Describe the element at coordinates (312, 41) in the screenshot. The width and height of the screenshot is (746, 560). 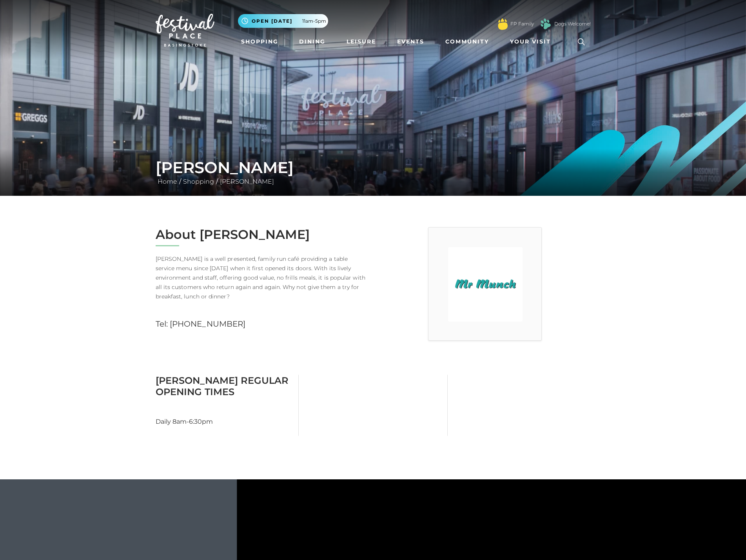
I see `a: Dining` at that location.